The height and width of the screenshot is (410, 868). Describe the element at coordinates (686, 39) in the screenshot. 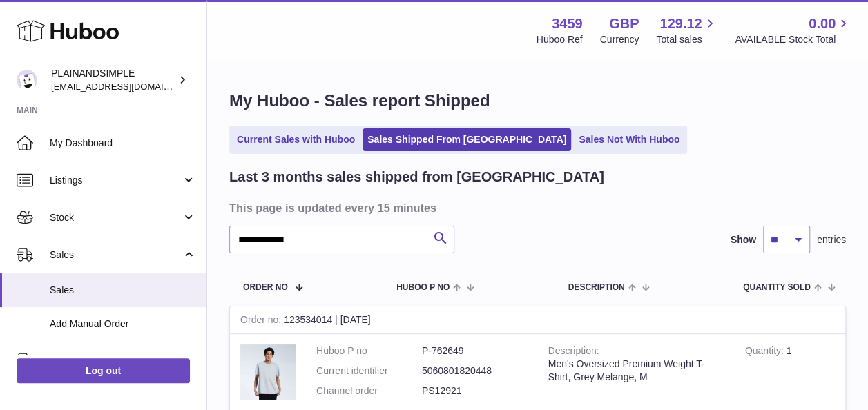

I see `span: Total sales` at that location.